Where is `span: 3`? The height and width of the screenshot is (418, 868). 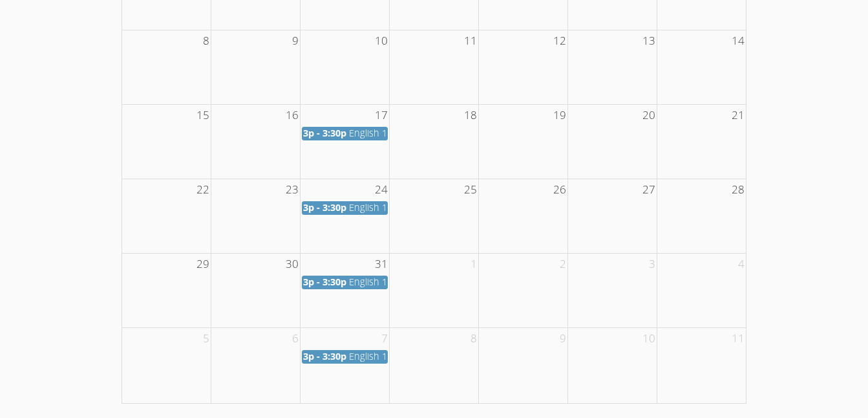 span: 3 is located at coordinates (653, 264).